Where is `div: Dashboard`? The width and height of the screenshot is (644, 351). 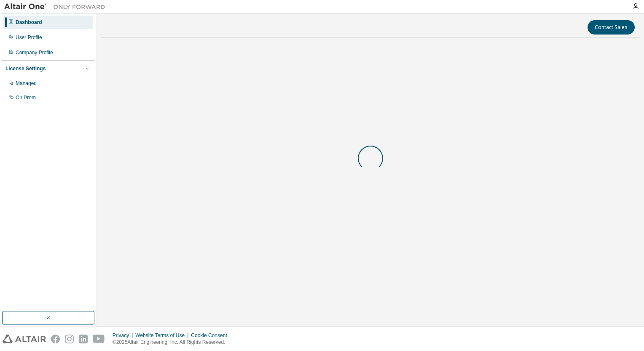
div: Dashboard is located at coordinates (29, 22).